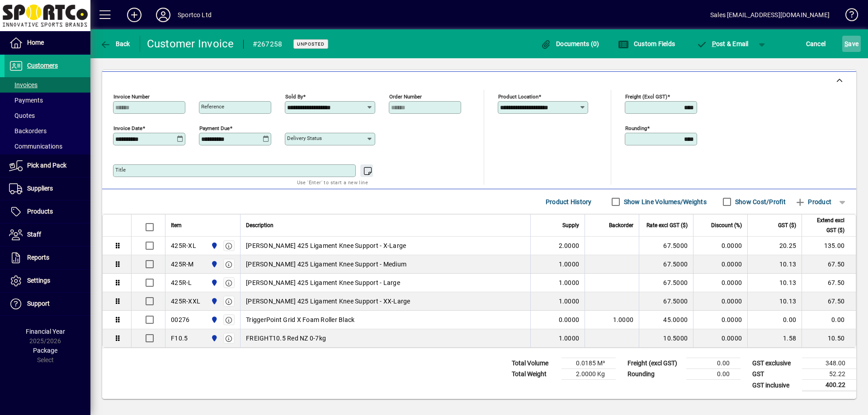  Describe the element at coordinates (714, 44) in the screenshot. I see `span: P` at that location.